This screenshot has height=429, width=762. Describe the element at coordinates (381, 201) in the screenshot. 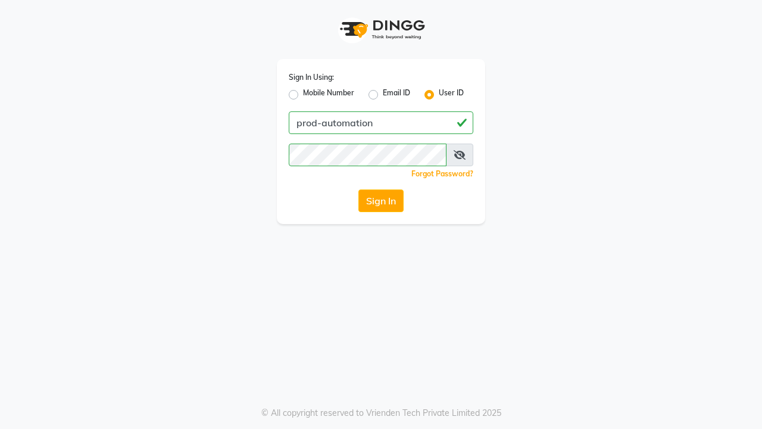

I see `button: Sign In` at that location.